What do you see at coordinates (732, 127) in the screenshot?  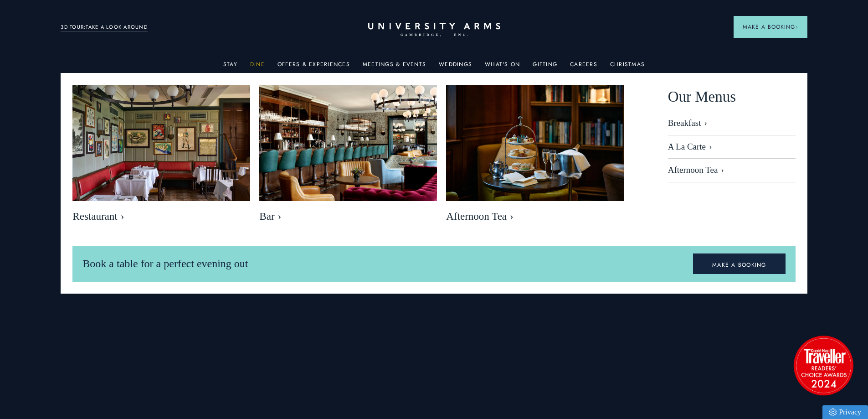 I see `a: Breakfast` at bounding box center [732, 127].